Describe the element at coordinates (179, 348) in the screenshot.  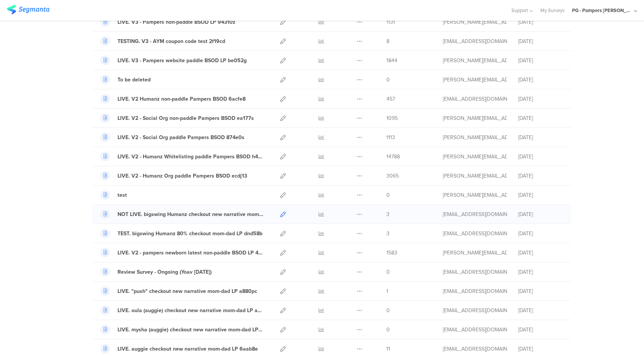
I see `a: LIVE. auggie checkout new narrative mom-dad LP 6aab8e` at that location.